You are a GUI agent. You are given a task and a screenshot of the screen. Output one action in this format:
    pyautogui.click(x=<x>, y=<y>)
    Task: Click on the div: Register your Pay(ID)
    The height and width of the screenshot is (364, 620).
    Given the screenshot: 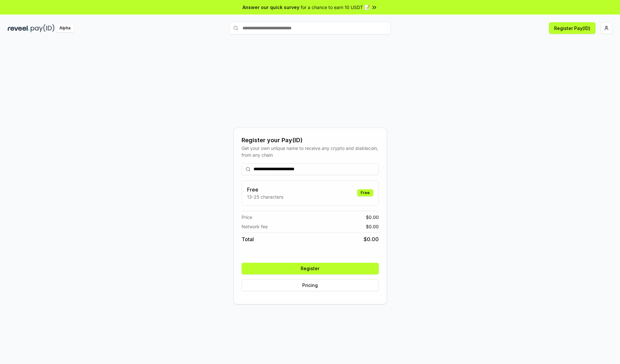 What is the action you would take?
    pyautogui.click(x=310, y=140)
    